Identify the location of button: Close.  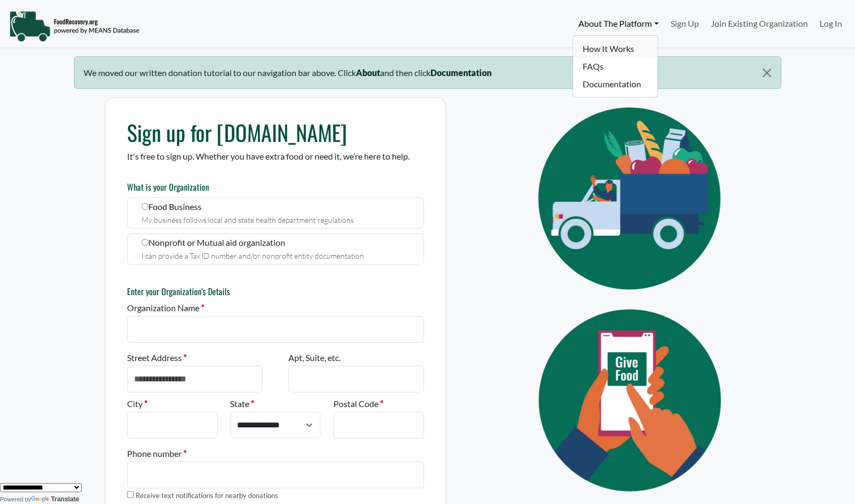
(766, 72).